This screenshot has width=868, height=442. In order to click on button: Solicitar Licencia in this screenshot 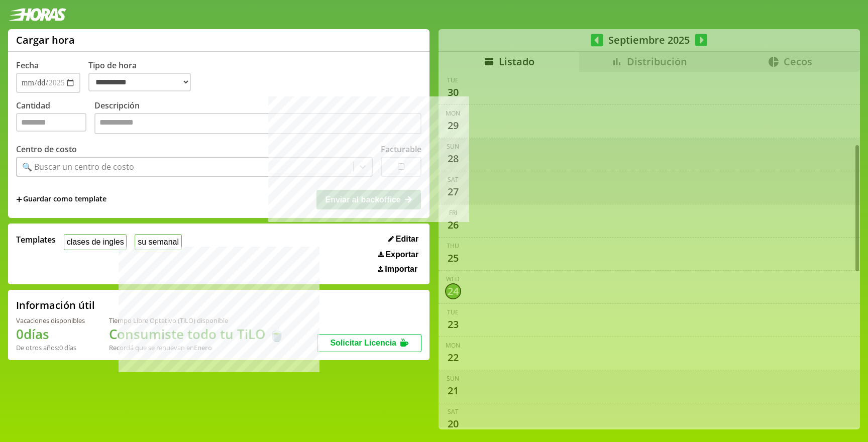, I will do `click(369, 343)`.